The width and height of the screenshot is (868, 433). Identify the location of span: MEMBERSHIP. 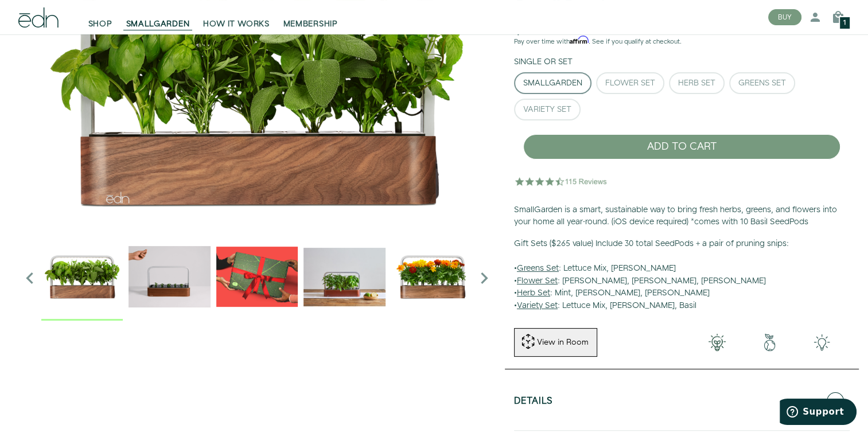
(310, 24).